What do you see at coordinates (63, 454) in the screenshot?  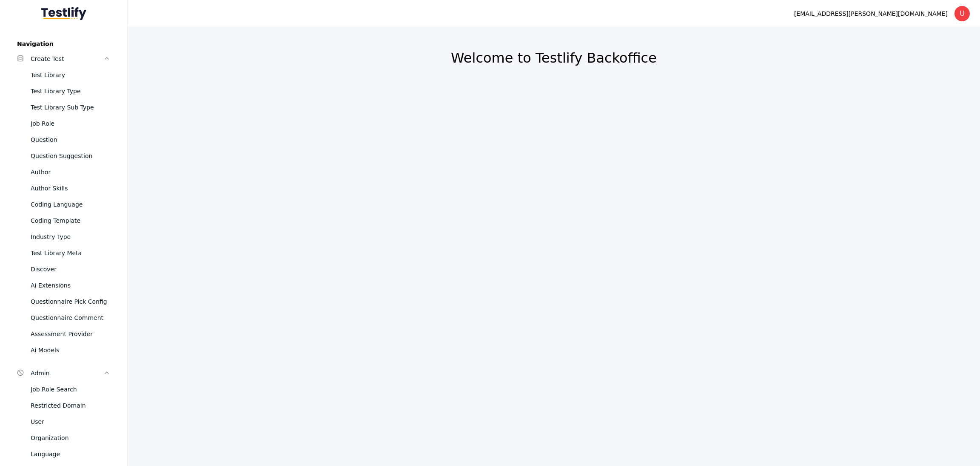 I see `a: Language` at bounding box center [63, 454].